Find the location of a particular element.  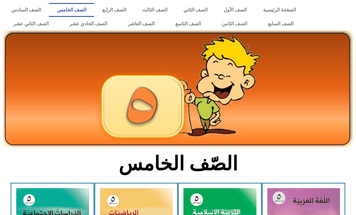

a: الصف السابع is located at coordinates (281, 24).